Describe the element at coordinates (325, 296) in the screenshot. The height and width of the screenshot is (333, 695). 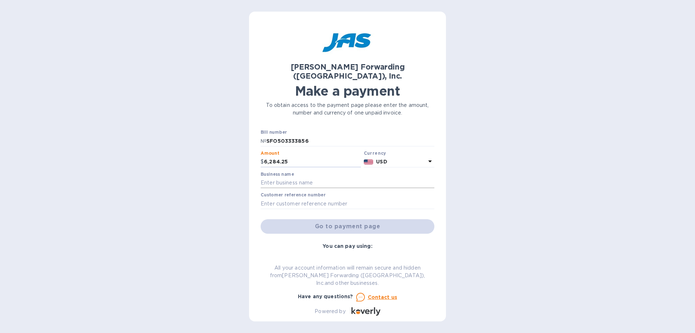
I see `b: Have any questions?` at that location.